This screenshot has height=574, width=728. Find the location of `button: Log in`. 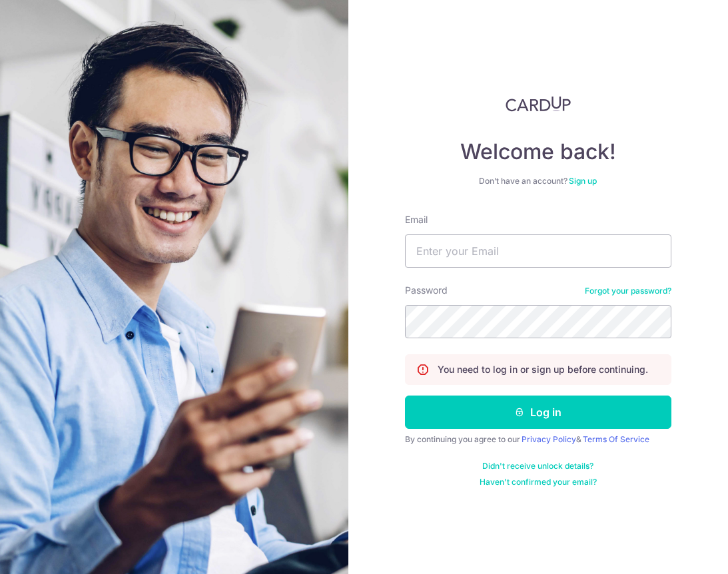

button: Log in is located at coordinates (538, 412).